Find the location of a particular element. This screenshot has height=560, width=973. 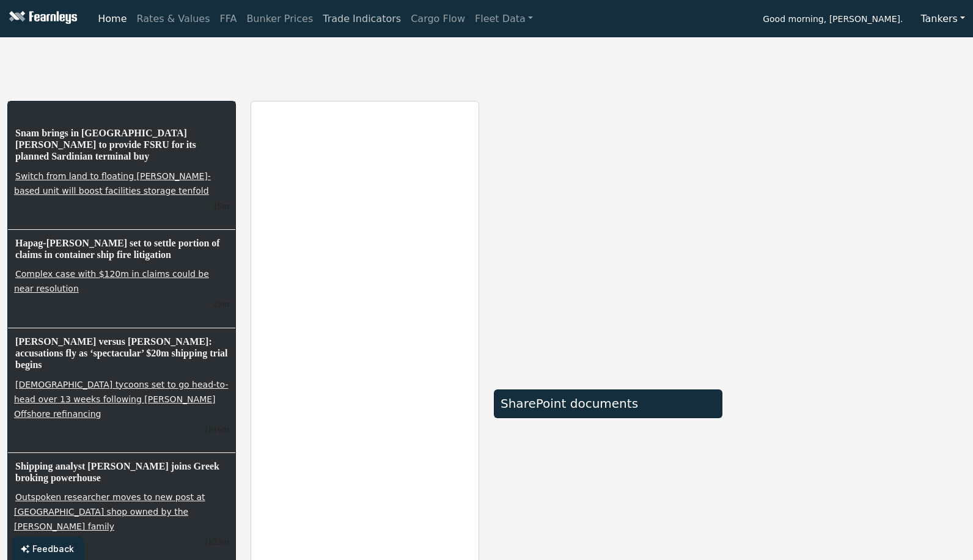

a: Rates & Values is located at coordinates (173, 19).